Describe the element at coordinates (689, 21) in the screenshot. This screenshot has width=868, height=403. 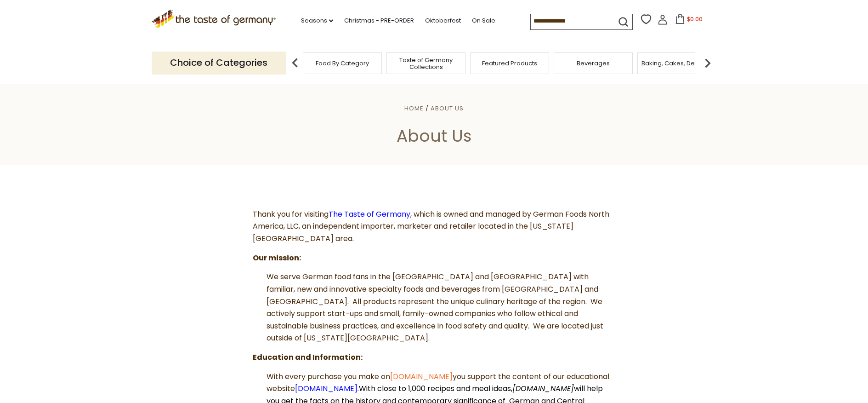
I see `button: $0.00` at that location.